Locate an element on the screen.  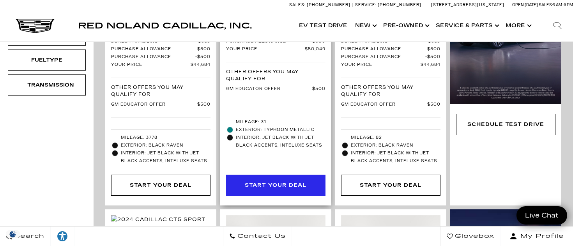
a: Explore your accessibility options is located at coordinates (62, 236).